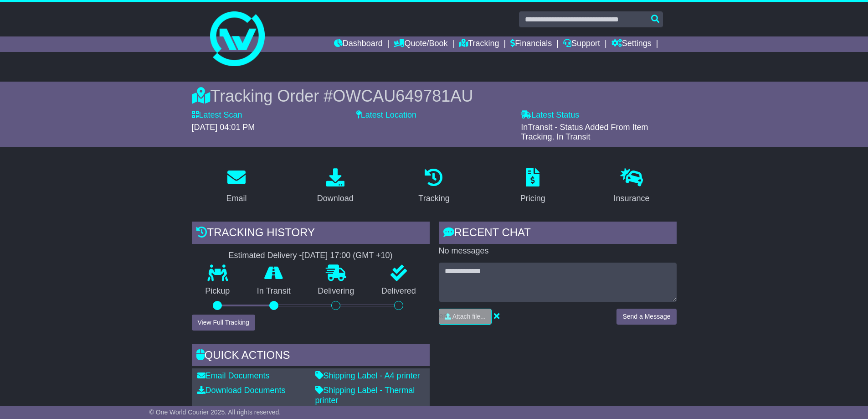 The image size is (868, 419). I want to click on button: Send a Message, so click(646, 317).